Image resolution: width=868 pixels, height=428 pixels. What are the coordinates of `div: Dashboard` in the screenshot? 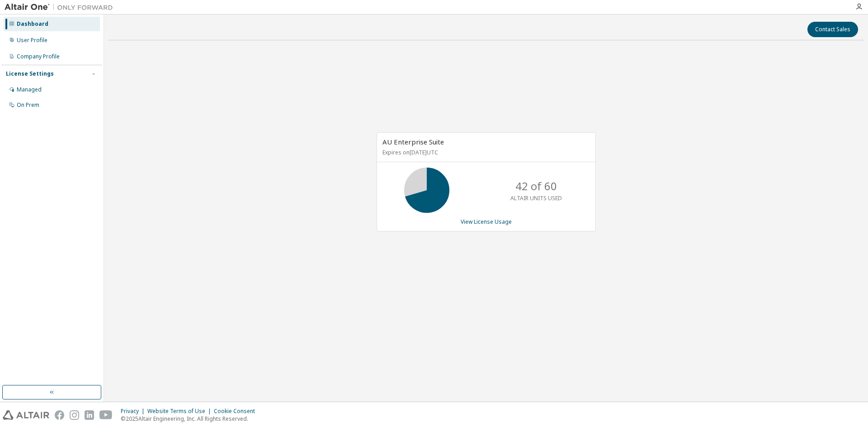 It's located at (33, 24).